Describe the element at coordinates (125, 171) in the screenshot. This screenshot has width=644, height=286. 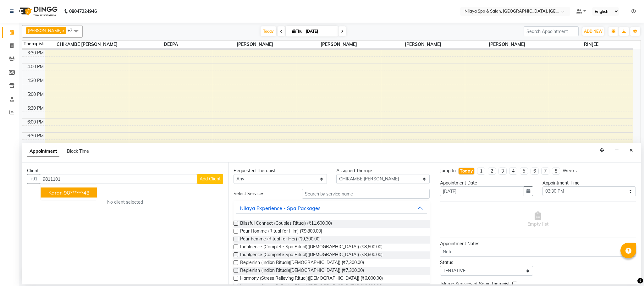
I see `div: Client` at that location.